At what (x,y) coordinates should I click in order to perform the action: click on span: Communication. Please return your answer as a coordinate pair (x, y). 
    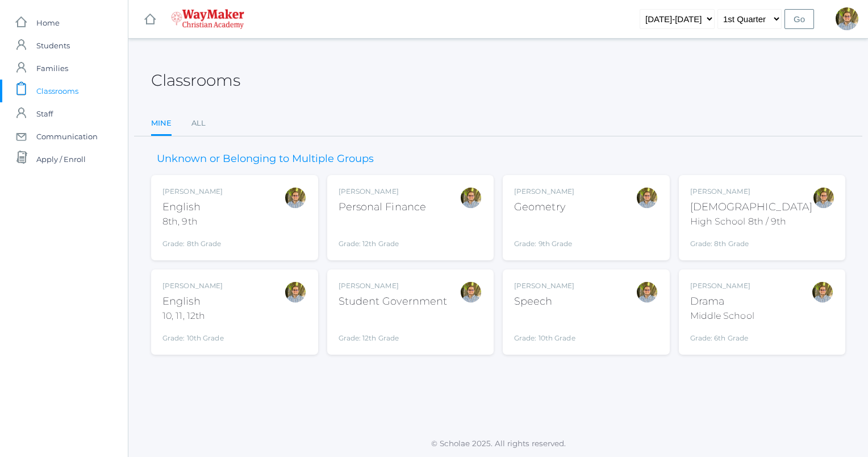
    Looking at the image, I should click on (67, 136).